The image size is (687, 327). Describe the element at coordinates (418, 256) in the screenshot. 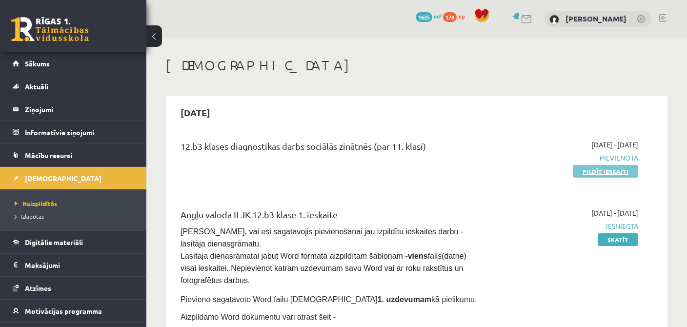

I see `strong: viens` at that location.